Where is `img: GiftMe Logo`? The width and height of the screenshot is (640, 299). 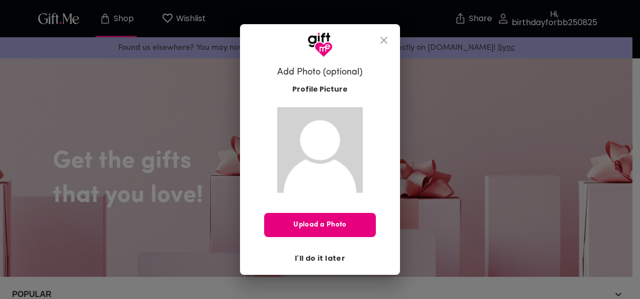
img: GiftMe Logo is located at coordinates (320, 45).